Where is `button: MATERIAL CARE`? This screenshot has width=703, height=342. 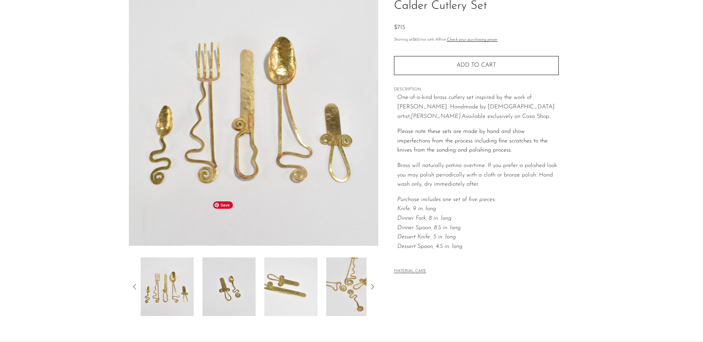
button: MATERIAL CARE is located at coordinates (410, 271).